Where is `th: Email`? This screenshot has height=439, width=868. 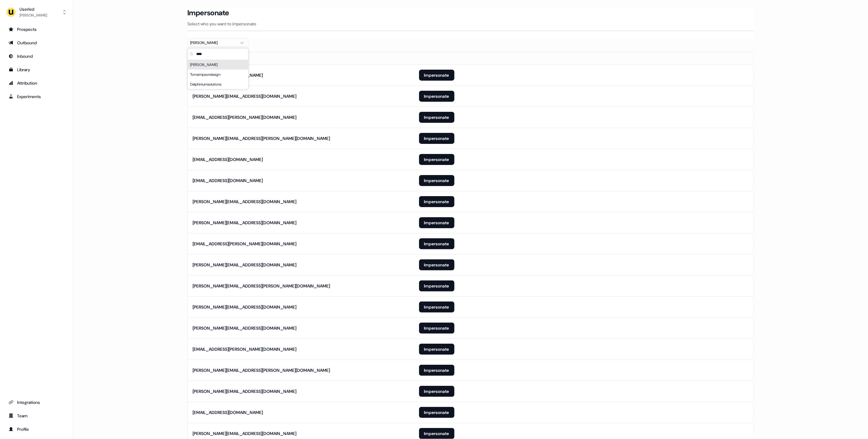
th: Email is located at coordinates (301, 59).